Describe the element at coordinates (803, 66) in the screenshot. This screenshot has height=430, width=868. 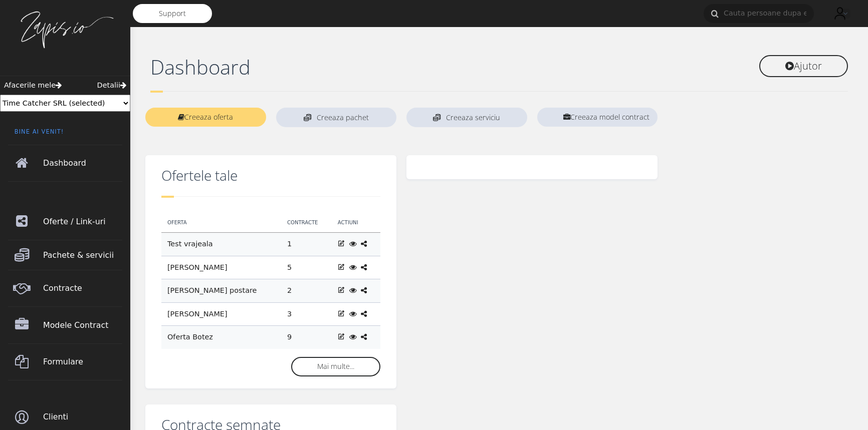
I see `a: Ajutor` at that location.